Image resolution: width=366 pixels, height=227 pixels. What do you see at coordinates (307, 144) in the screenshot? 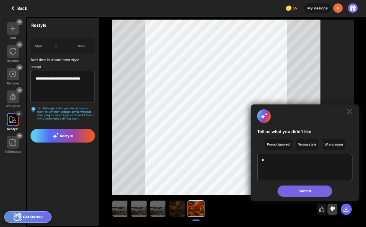
I see `div: Wrong style` at bounding box center [307, 144].